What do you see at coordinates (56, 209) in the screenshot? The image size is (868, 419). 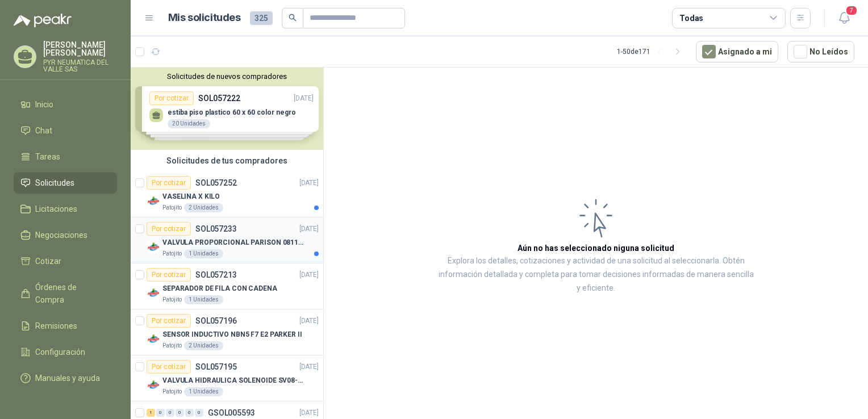 I see `span: Licitaciones` at bounding box center [56, 209].